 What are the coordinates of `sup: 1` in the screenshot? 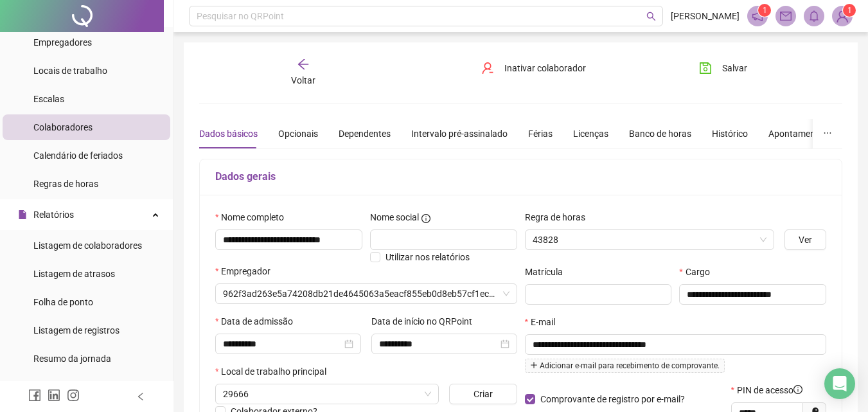 It's located at (765, 10).